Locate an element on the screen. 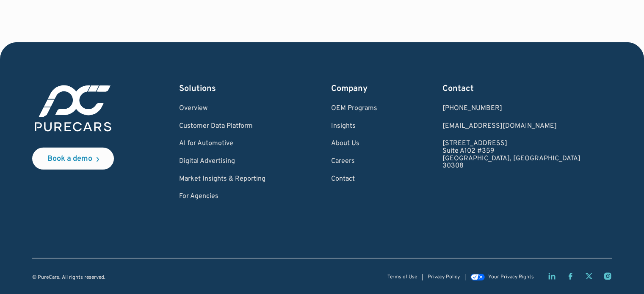 This screenshot has width=644, height=294. a: About Us is located at coordinates (353, 144).